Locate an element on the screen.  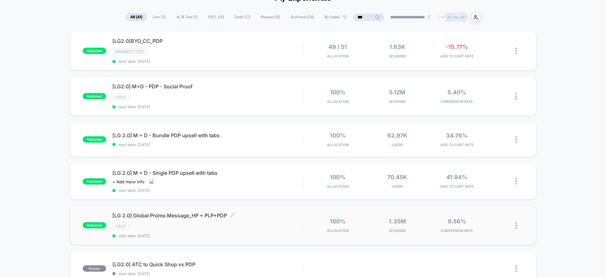
span: 70.45k is located at coordinates (397, 177).